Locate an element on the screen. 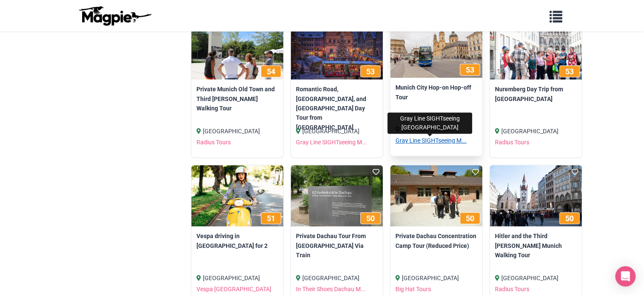 The height and width of the screenshot is (295, 644). a: Private Dachau Concentration Camp Tour (Reduced Price) is located at coordinates (436, 241).